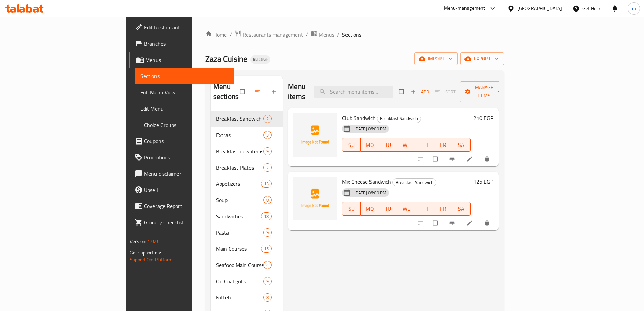 The width and height of the screenshot is (644, 311). Describe the element at coordinates (186, 43) in the screenshot. I see `span: Branches` at that location.